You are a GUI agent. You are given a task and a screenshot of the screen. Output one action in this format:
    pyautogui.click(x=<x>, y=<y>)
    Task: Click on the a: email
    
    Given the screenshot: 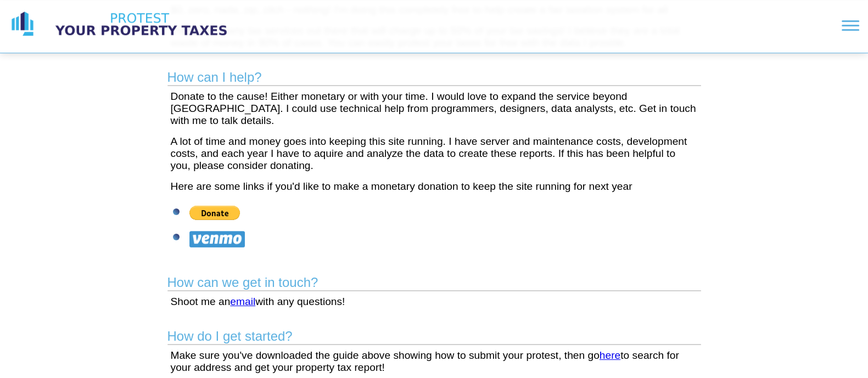 What is the action you would take?
    pyautogui.click(x=243, y=301)
    